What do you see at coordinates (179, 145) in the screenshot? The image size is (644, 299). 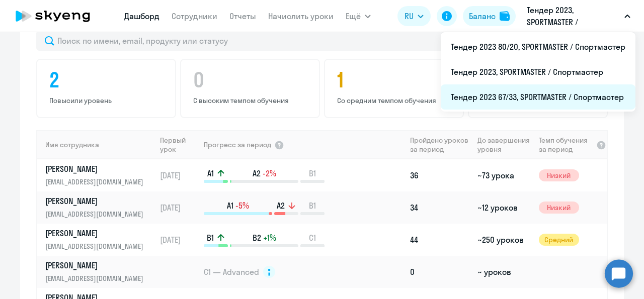 I see `th: Первый урок` at bounding box center [179, 145].